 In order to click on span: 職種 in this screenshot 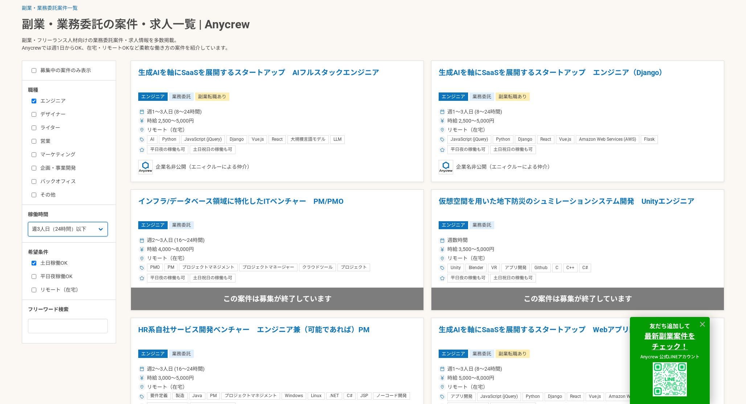, I will do `click(33, 90)`.